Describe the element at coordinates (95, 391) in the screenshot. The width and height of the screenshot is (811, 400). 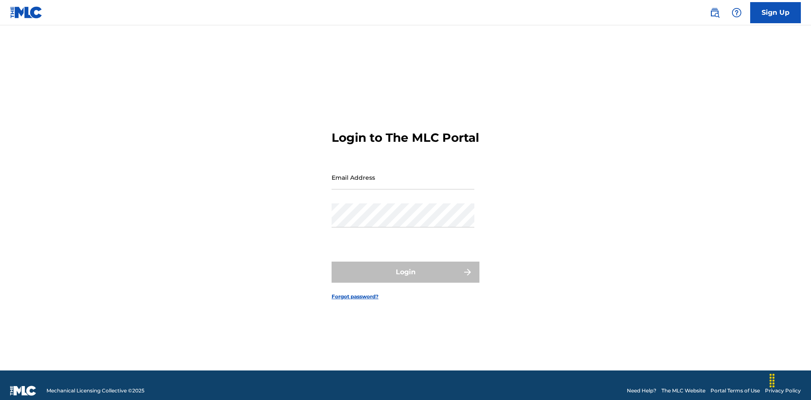
I see `span: Mechanical Licensing Collective © 2025` at that location.